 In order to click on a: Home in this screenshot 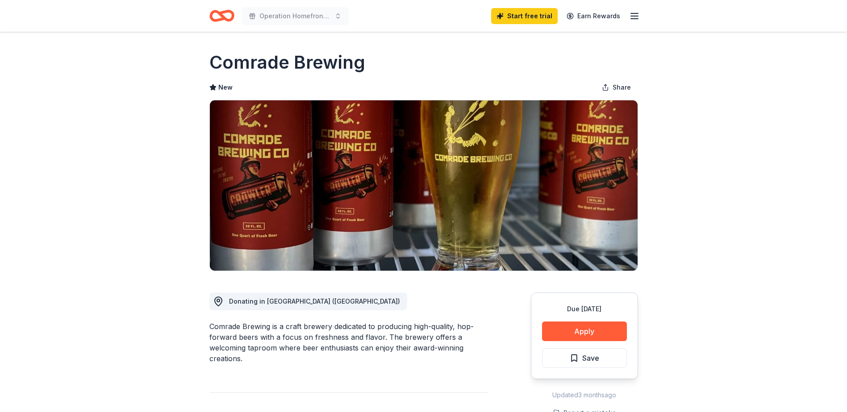, I will do `click(222, 16)`.